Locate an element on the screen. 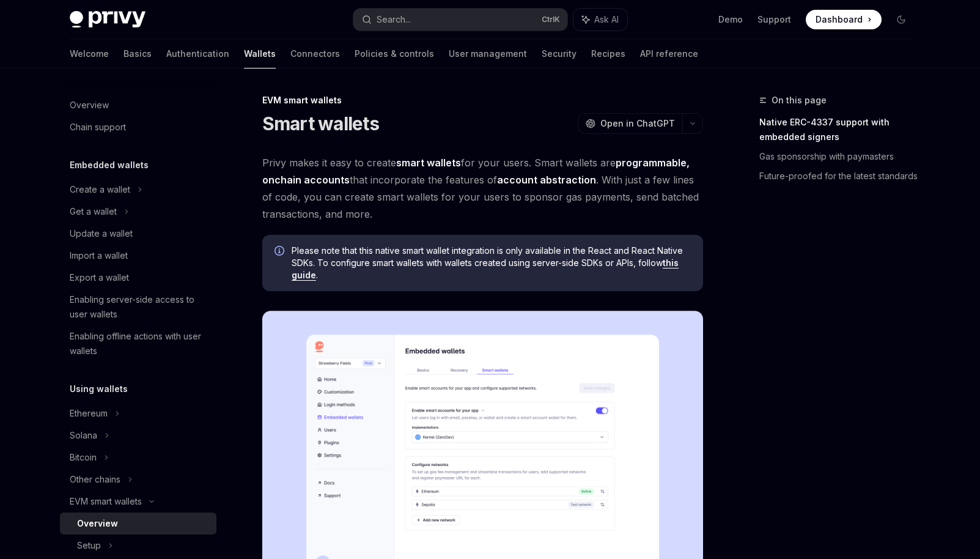 This screenshot has height=559, width=980. a: Native ERC-4337 support with embedded signers is located at coordinates (840, 129).